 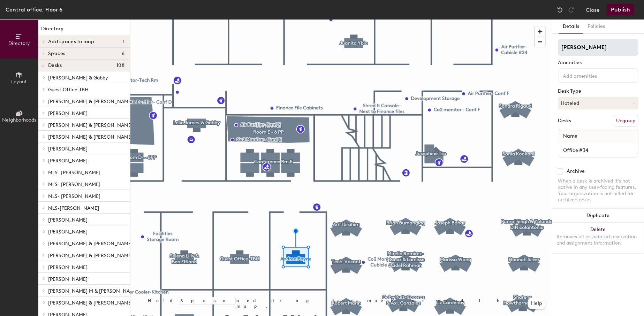 I want to click on img: Undo, so click(x=560, y=10).